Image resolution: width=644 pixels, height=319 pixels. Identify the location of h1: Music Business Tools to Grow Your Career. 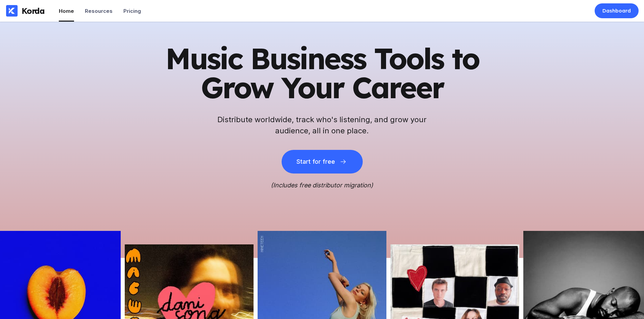
(323, 73).